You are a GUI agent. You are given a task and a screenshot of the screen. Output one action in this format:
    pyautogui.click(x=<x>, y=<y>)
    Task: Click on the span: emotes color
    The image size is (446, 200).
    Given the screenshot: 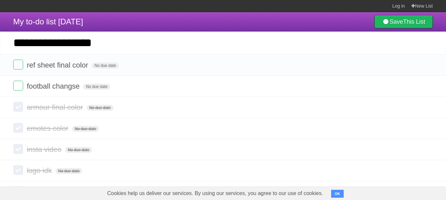 What is the action you would take?
    pyautogui.click(x=48, y=128)
    